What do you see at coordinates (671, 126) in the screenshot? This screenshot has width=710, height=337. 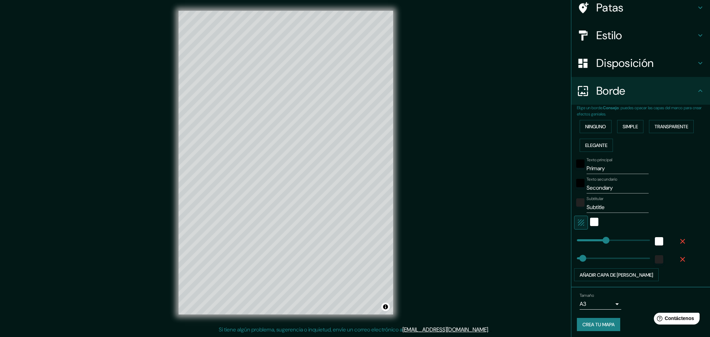 I see `button: Transparente` at bounding box center [671, 126].